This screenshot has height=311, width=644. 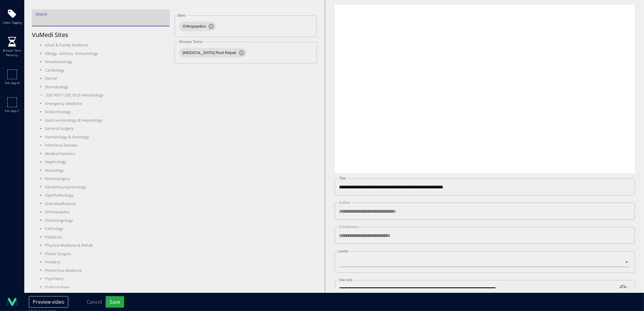 What do you see at coordinates (103, 79) in the screenshot?
I see `div: Dental` at bounding box center [103, 79].